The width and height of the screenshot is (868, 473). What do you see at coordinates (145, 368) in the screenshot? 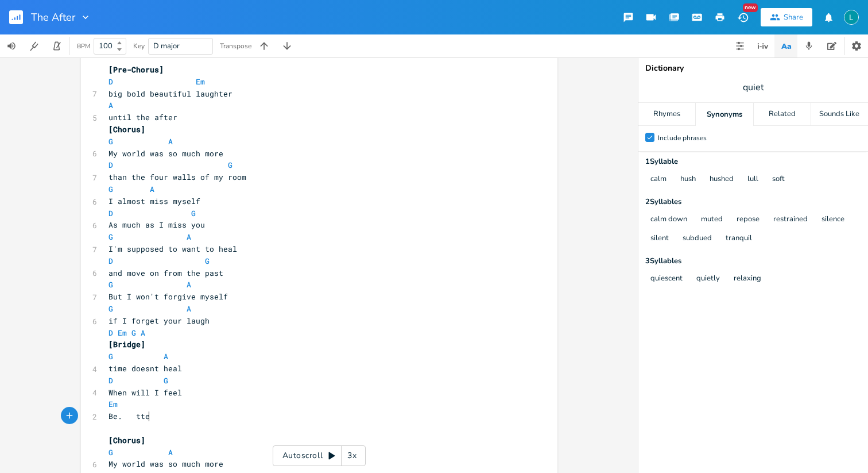
I see `span: time doesnt heal` at bounding box center [145, 368].